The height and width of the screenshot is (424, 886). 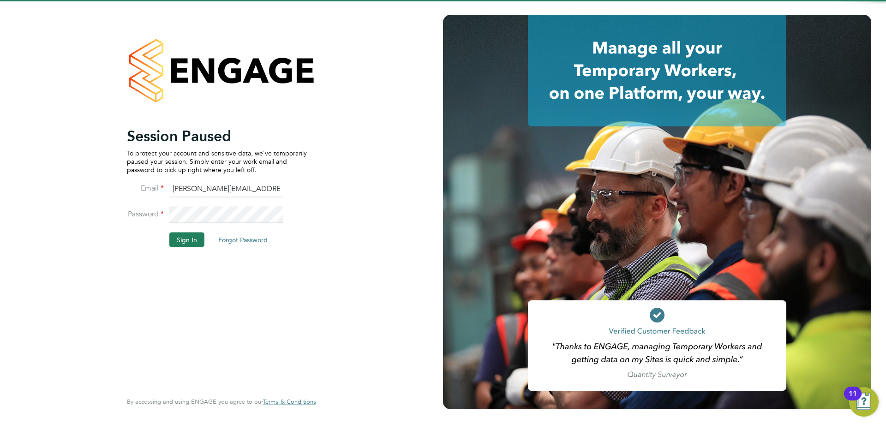 What do you see at coordinates (145, 214) in the screenshot?
I see `label: Password` at bounding box center [145, 214].